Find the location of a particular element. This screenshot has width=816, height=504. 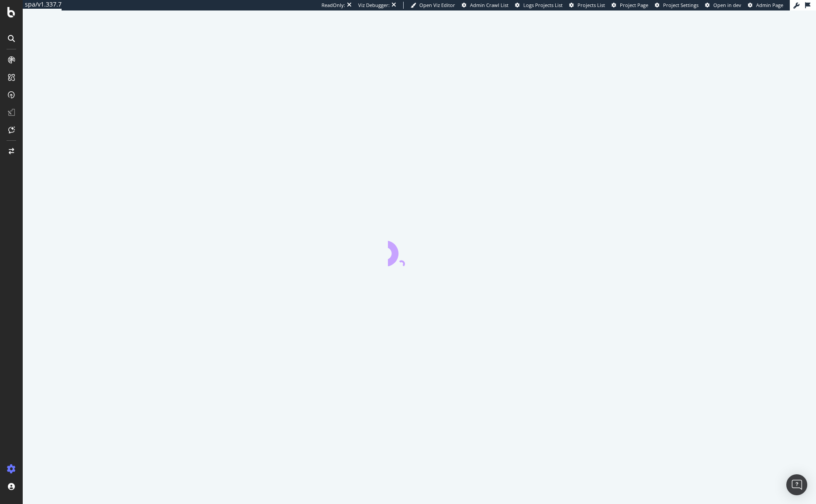

span: Project Page is located at coordinates (634, 5).